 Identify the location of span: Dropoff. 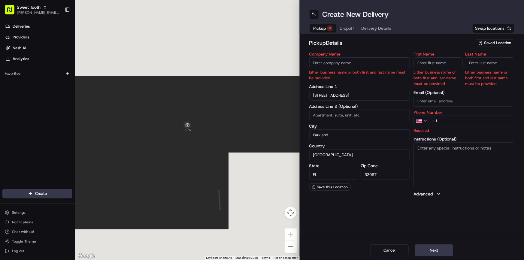
(347, 28).